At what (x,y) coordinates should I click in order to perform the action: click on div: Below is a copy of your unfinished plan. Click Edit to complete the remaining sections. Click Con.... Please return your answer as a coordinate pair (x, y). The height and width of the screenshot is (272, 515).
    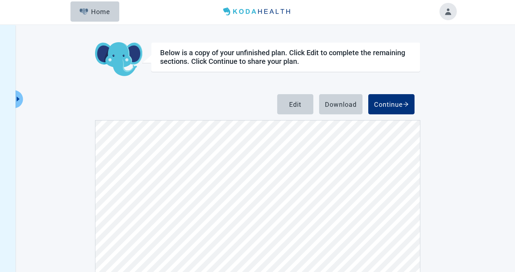
    Looking at the image, I should click on (285, 57).